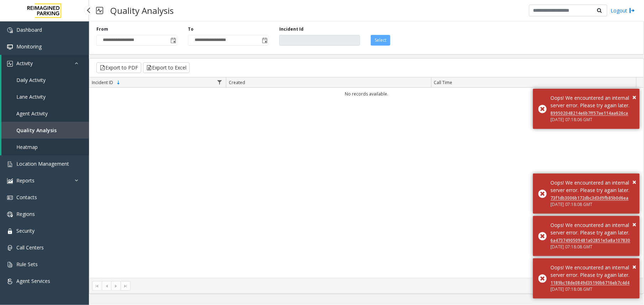 This screenshot has width=644, height=305. Describe the element at coordinates (589, 198) in the screenshot. I see `a: 73f1db3006b172dbc3d3d9fb85b0d6ea` at that location.